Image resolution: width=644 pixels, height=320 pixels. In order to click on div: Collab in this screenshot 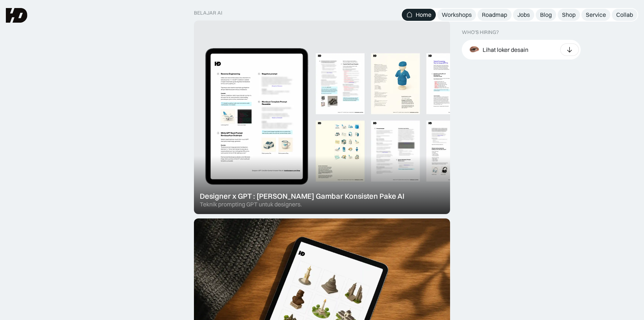, I will do `click(625, 14)`.